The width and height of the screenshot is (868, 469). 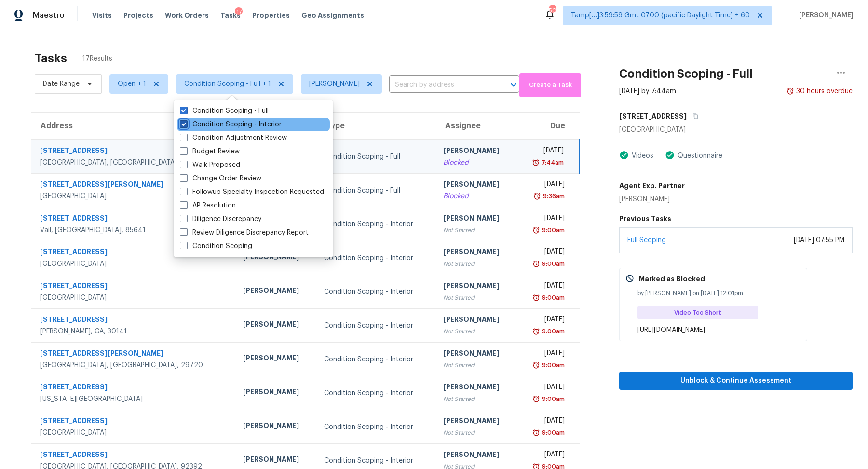 I want to click on button: Open, so click(x=514, y=85).